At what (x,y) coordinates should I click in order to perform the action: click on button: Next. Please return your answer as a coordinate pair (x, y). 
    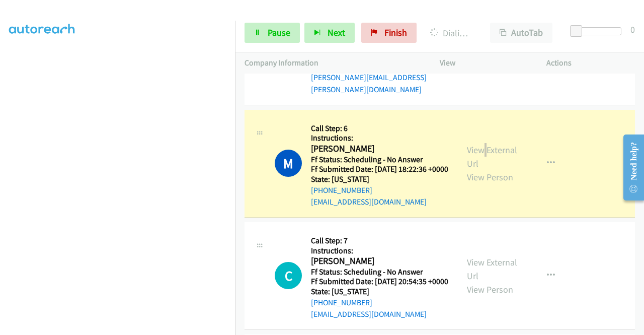
    Looking at the image, I should click on (330, 33).